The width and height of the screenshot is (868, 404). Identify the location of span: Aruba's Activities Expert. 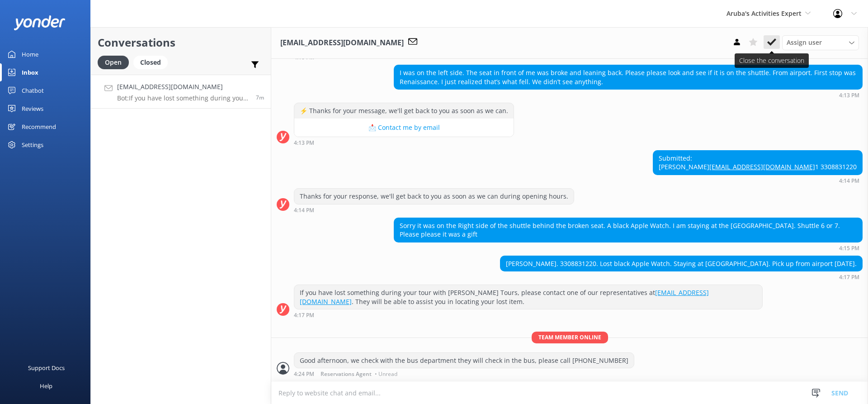
(764, 13).